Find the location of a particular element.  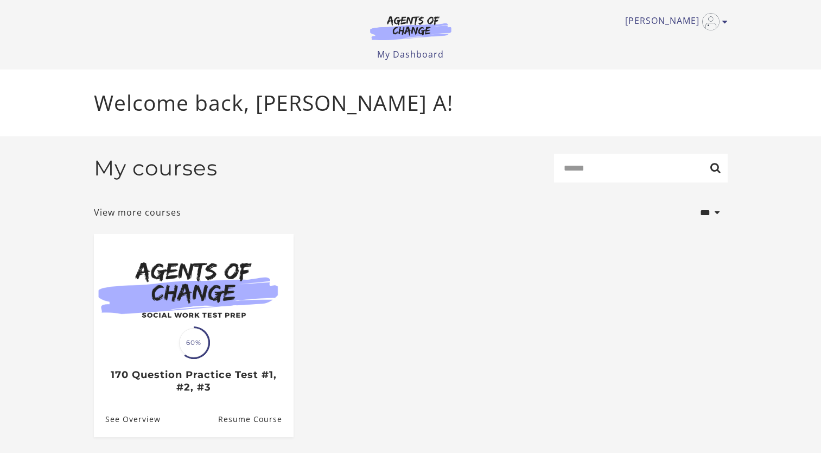

a: 170 Question Practice Test #1, #2, #3: See Overview is located at coordinates (127, 419).